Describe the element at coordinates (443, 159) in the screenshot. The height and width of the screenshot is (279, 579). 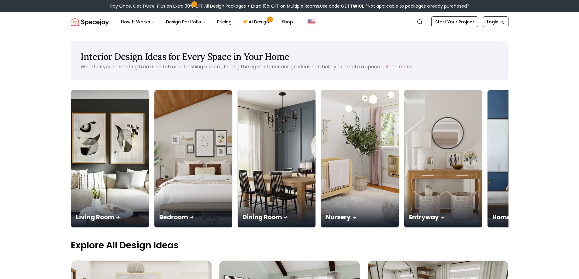
I see `a: EntrywayEntryway` at that location.